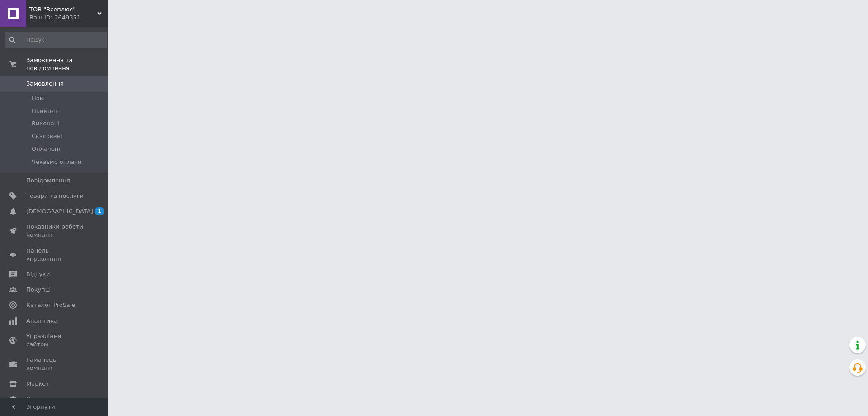 The width and height of the screenshot is (868, 416). What do you see at coordinates (55, 364) in the screenshot?
I see `span: Гаманець компанії` at bounding box center [55, 364].